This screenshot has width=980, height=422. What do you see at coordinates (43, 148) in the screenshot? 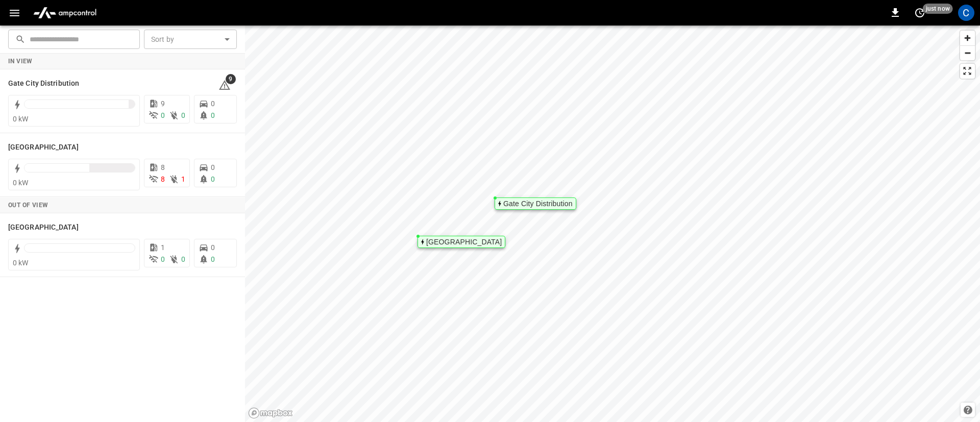
I see `h6: Huntington Beach` at bounding box center [43, 148].